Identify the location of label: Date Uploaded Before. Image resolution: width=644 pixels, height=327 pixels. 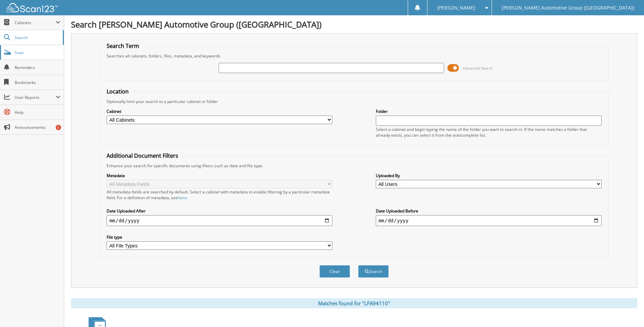
(489, 211).